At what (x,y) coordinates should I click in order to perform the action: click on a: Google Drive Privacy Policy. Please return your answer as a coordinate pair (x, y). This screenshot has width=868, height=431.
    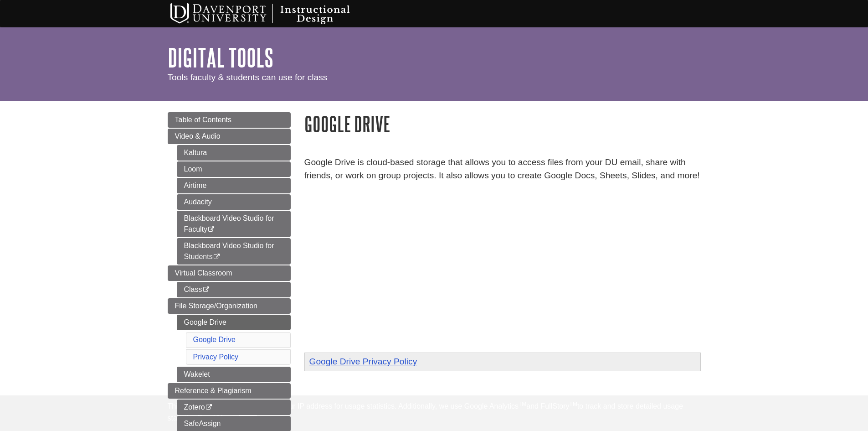
    Looking at the image, I should click on (363, 361).